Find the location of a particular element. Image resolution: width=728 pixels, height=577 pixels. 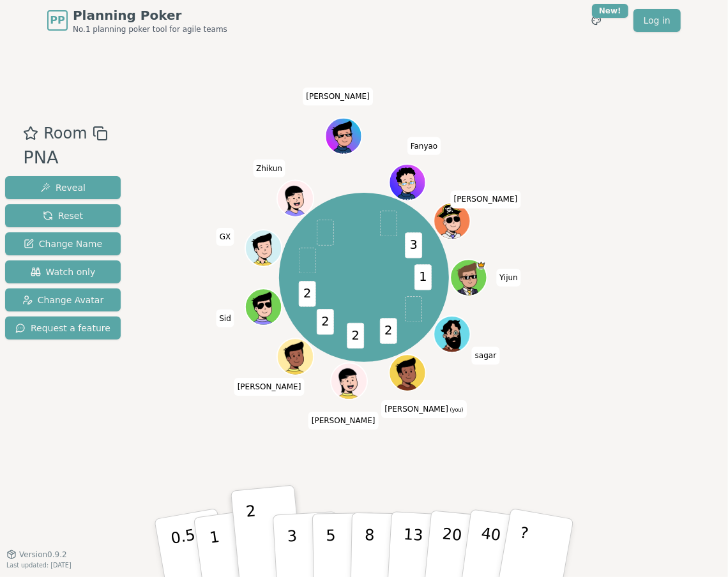

button: Reveal is located at coordinates (63, 188).